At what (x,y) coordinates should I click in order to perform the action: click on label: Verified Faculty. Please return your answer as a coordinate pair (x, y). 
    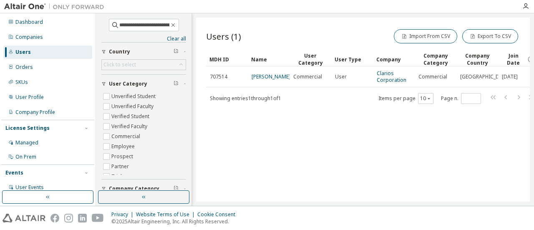
    Looking at the image, I should click on (130, 126).